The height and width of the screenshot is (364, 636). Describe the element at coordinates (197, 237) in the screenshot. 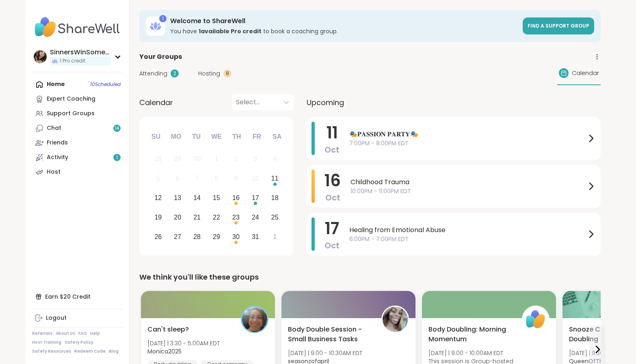

I see `div: Choose Tuesday, October 28th, 2025` at that location.